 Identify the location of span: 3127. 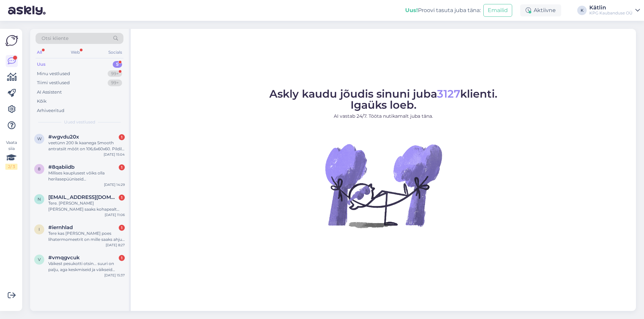
(449, 94).